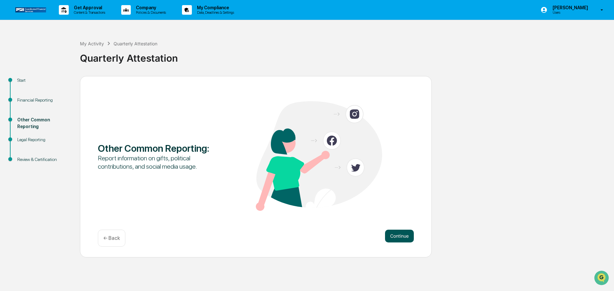  I want to click on p: Policies & Documents, so click(150, 12).